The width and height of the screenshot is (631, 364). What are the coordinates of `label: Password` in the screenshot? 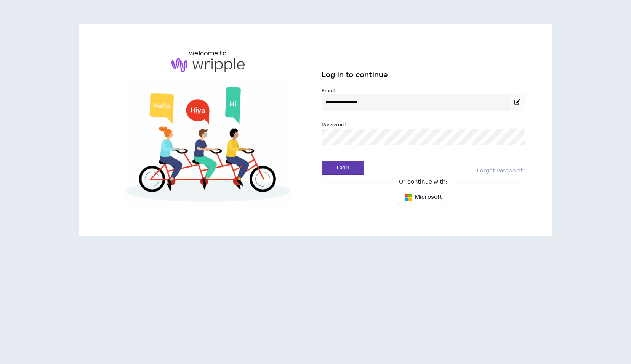 It's located at (334, 125).